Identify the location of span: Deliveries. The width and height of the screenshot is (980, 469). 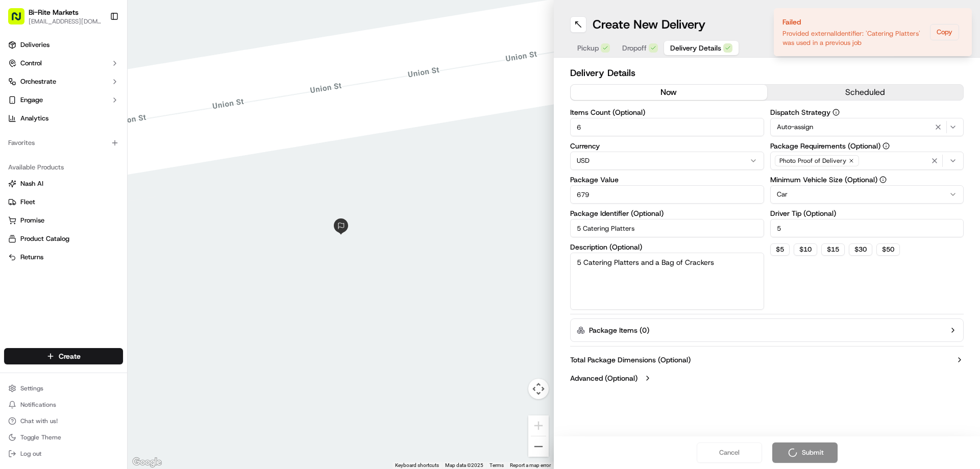
(35, 45).